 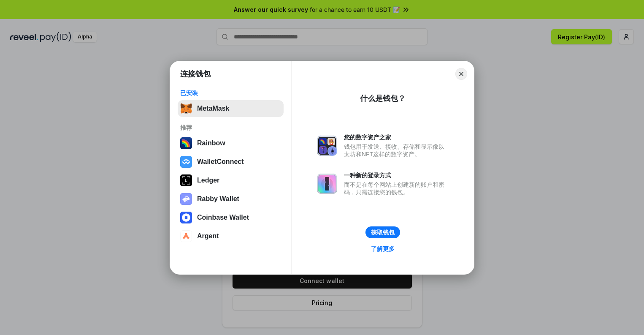 What do you see at coordinates (230, 127) in the screenshot?
I see `div: 推荐` at bounding box center [230, 127].